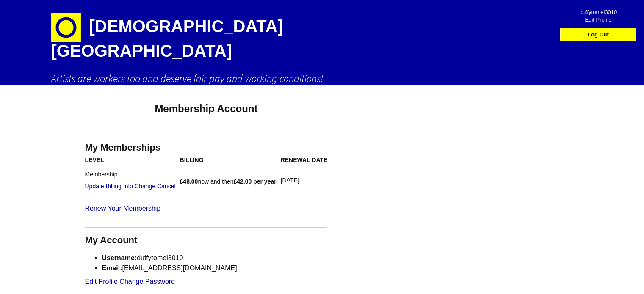 The image size is (644, 294). Describe the element at coordinates (598, 9) in the screenshot. I see `span: duffytomei3010` at that location.